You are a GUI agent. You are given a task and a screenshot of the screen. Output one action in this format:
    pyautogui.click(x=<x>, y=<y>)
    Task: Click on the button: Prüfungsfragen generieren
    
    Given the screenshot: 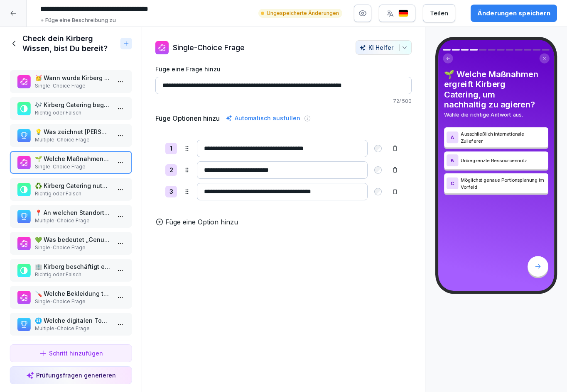 What is the action you would take?
    pyautogui.click(x=71, y=375)
    